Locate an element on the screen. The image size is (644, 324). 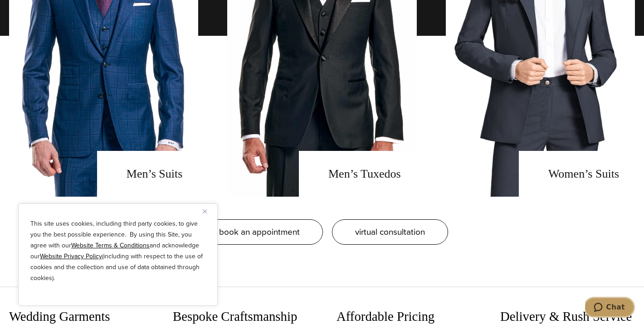
a: Website Privacy Policy is located at coordinates (71, 256).